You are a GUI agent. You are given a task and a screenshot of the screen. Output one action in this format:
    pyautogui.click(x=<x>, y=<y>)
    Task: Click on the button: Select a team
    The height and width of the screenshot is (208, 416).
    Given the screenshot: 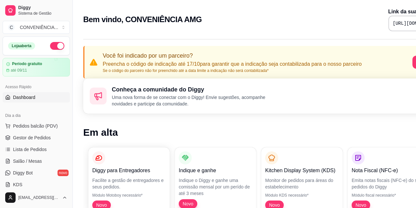 What is the action you would take?
    pyautogui.click(x=36, y=27)
    